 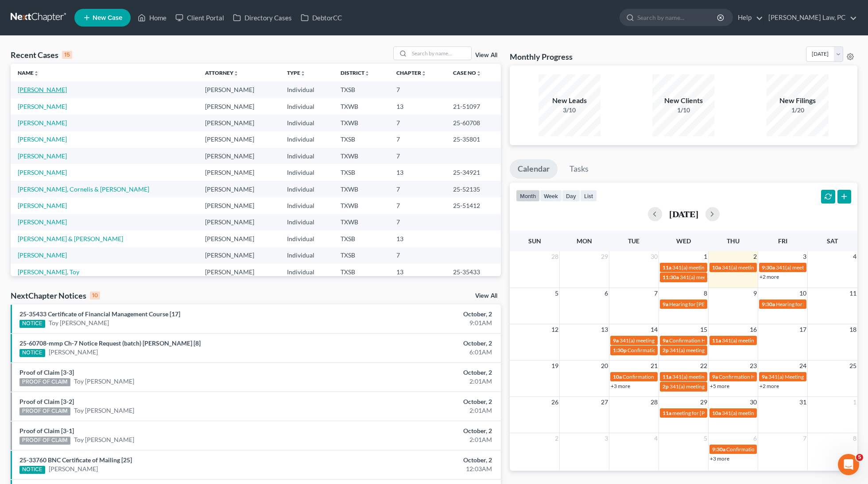 What do you see at coordinates (571, 196) in the screenshot?
I see `button: day` at bounding box center [571, 196].